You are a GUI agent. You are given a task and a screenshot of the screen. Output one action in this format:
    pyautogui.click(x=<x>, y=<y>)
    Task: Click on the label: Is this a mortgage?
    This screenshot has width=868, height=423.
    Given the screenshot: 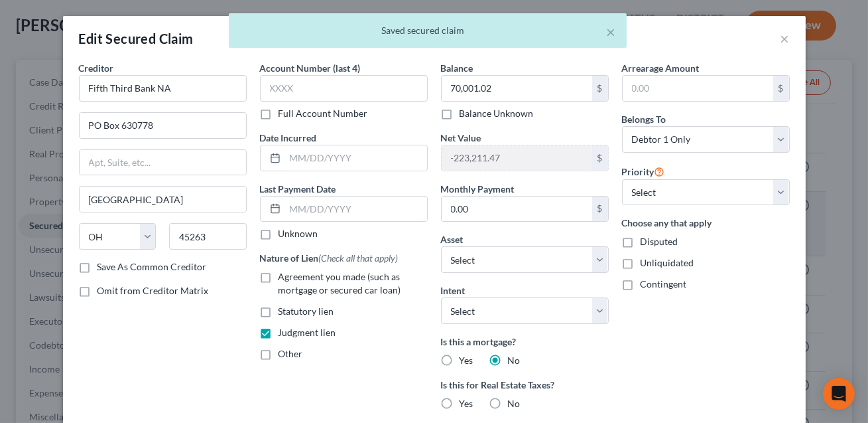 What is the action you would take?
    pyautogui.click(x=524, y=341)
    